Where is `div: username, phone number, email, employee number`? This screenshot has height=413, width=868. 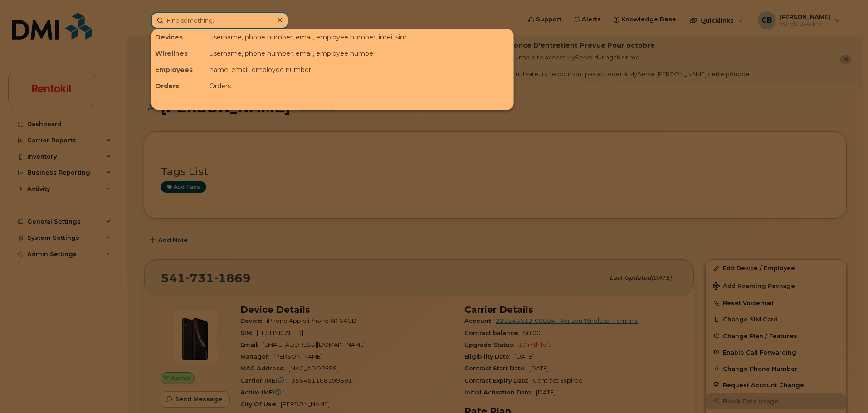 div: username, phone number, email, employee number is located at coordinates (359, 54).